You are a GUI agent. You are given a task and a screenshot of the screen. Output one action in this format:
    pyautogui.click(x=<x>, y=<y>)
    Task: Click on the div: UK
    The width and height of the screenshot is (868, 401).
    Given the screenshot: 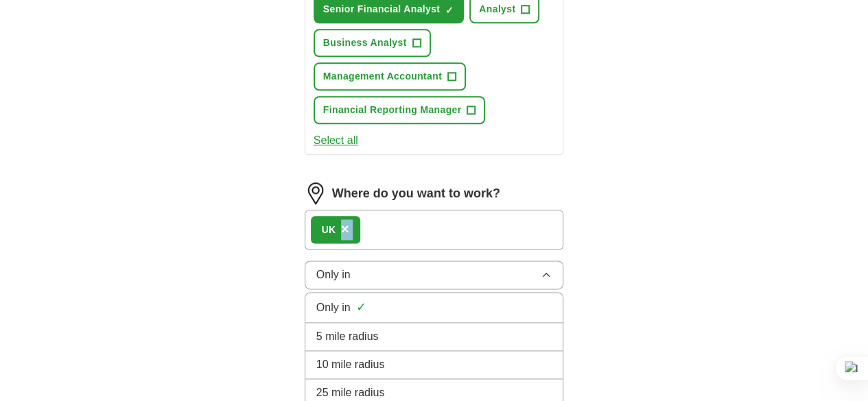 What is the action you would take?
    pyautogui.click(x=329, y=230)
    